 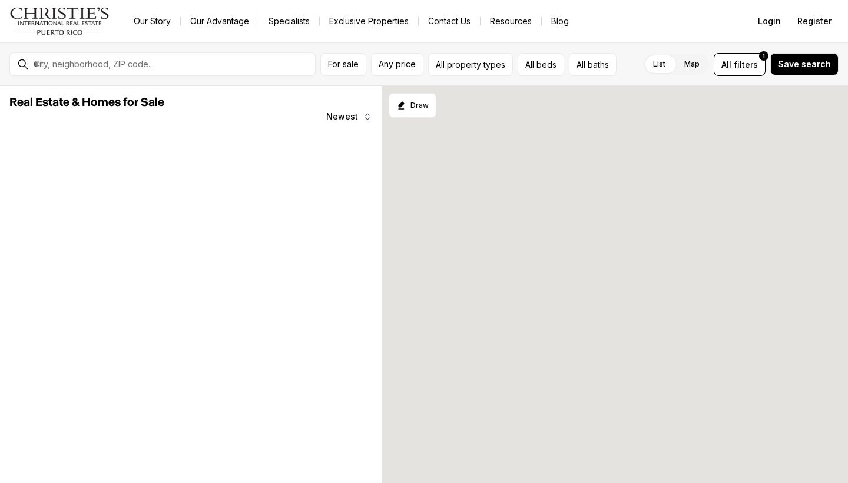 What do you see at coordinates (511, 21) in the screenshot?
I see `a: Resources` at bounding box center [511, 21].